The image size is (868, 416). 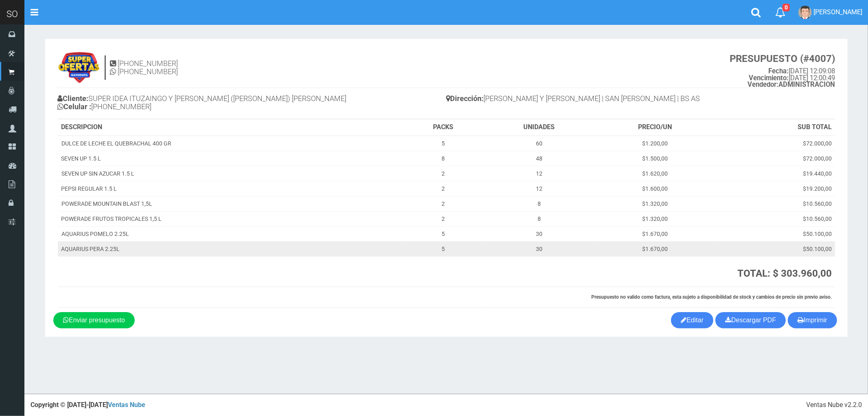 I want to click on th: PRECIO/UN, so click(x=655, y=127).